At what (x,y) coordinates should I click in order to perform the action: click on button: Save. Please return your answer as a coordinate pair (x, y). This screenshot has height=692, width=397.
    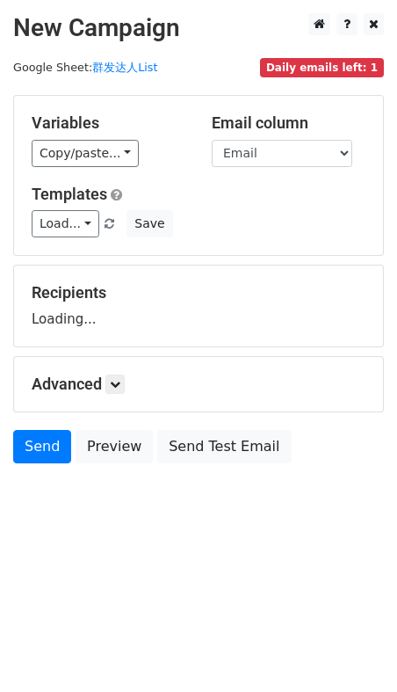
    Looking at the image, I should click on (149, 223).